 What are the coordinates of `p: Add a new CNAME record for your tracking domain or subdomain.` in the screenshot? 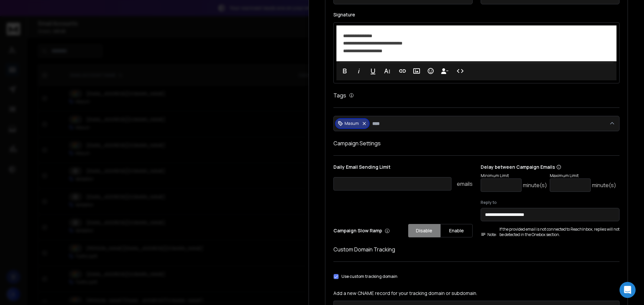 It's located at (476, 293).